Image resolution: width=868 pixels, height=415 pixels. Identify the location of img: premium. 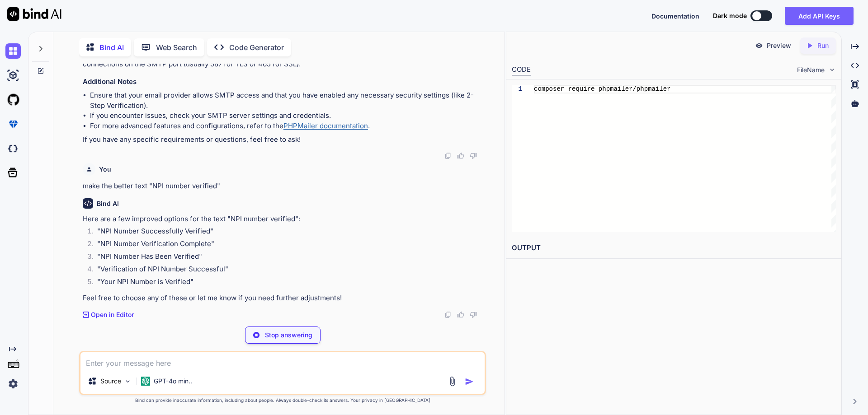
(13, 124).